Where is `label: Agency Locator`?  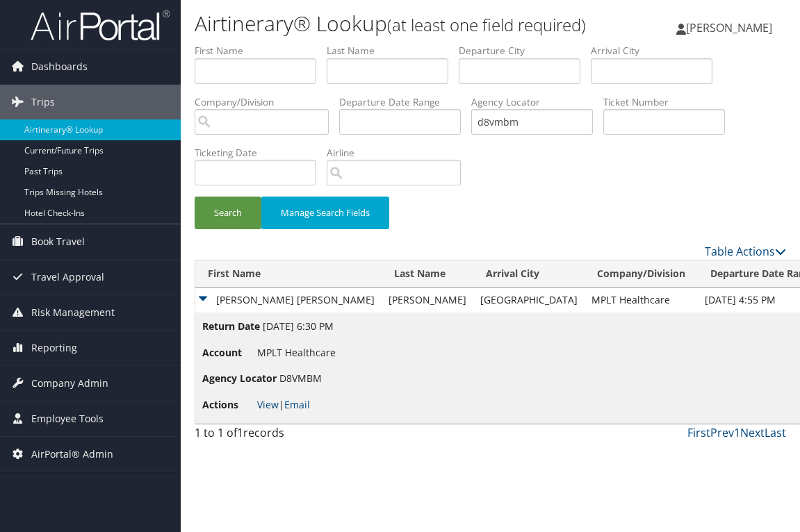 label: Agency Locator is located at coordinates (537, 102).